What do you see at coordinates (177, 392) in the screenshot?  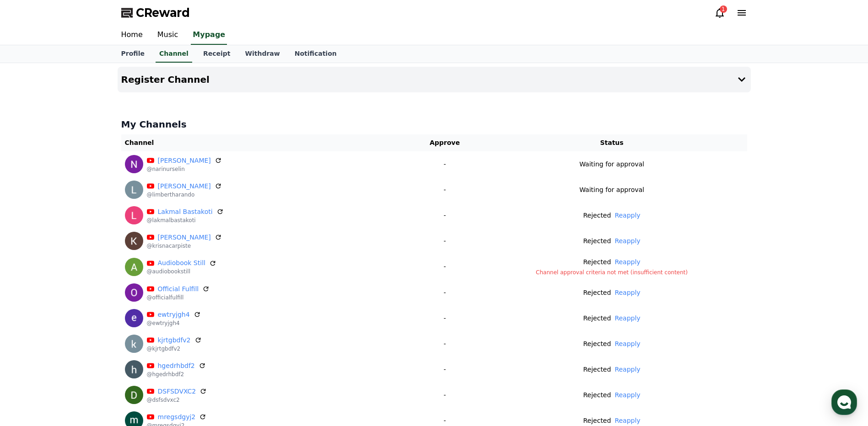 I see `a: DSFSDVXC2` at bounding box center [177, 392].